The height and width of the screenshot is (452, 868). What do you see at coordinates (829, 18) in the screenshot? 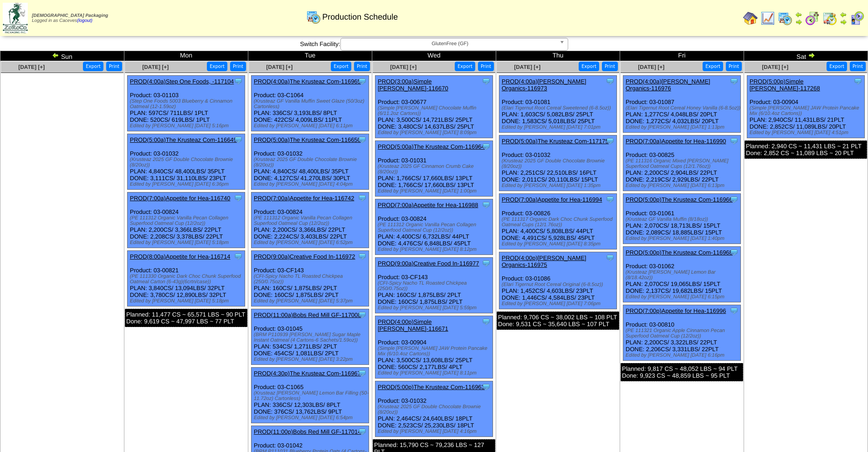
I see `img: calendarinout.gif` at bounding box center [829, 18].